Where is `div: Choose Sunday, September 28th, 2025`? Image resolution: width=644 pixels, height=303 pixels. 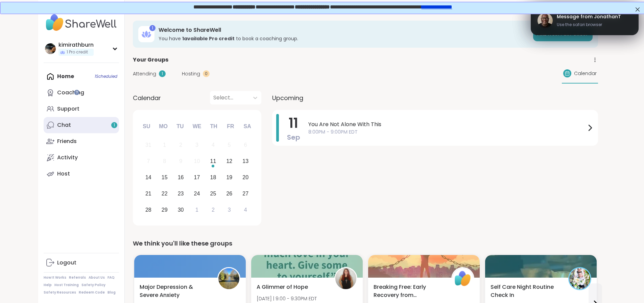 div: Choose Sunday, September 28th, 2025 is located at coordinates (148, 210).